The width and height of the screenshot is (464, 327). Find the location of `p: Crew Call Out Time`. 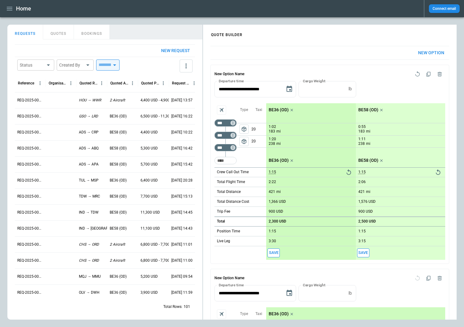

p: Crew Call Out Time is located at coordinates (233, 172).